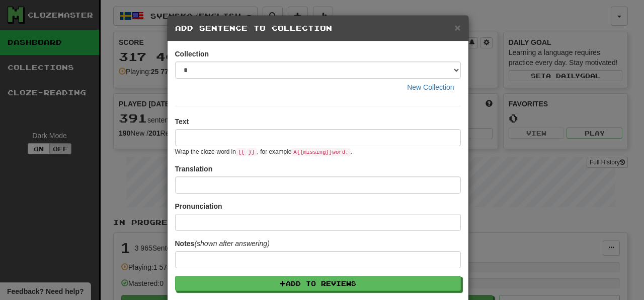 The width and height of the screenshot is (644, 300). Describe the element at coordinates (318, 283) in the screenshot. I see `button: Add to Reviews` at that location.